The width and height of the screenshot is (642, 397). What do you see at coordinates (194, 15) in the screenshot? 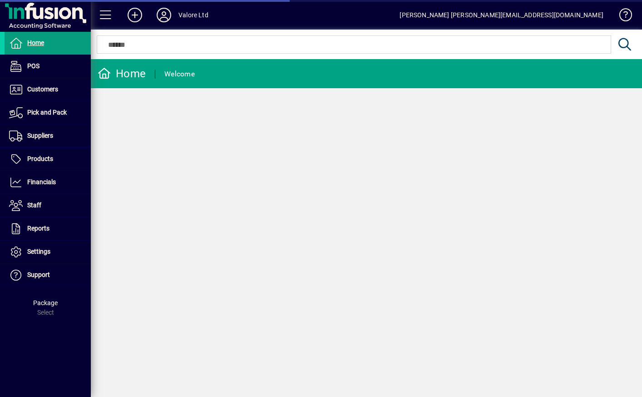
I see `div: Valore Ltd` at bounding box center [194, 15].